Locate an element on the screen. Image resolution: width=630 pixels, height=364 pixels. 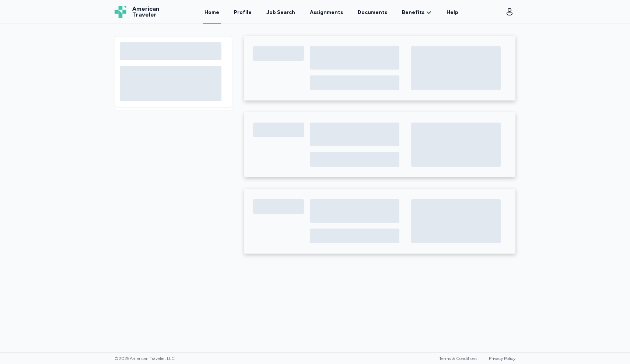
a: Benefits is located at coordinates (417, 13).